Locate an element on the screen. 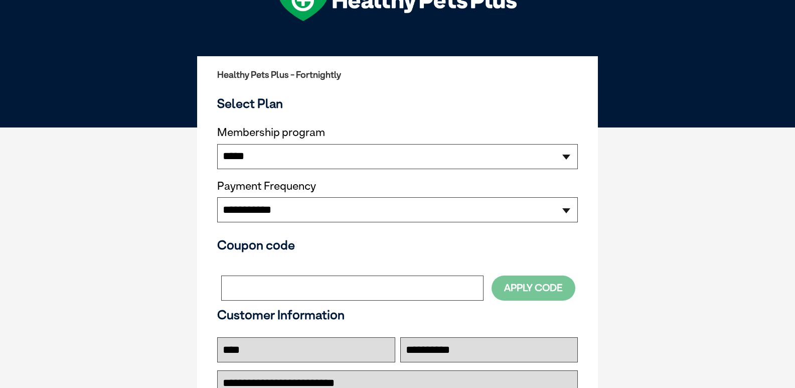 This screenshot has height=388, width=795. button: Apply Code is located at coordinates (533, 287).